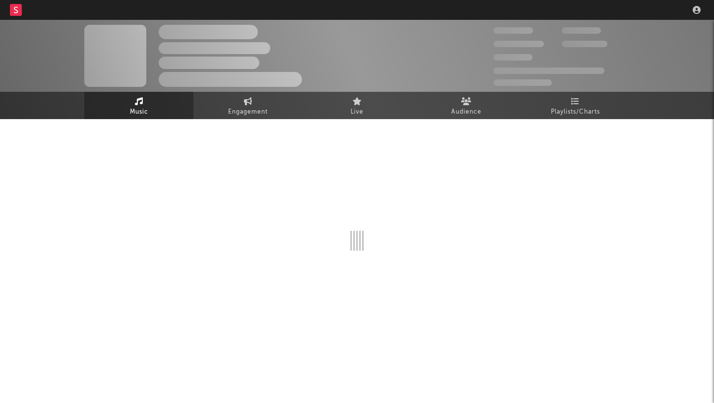 The image size is (714, 403). Describe the element at coordinates (585, 44) in the screenshot. I see `span: 1,000,000` at that location.